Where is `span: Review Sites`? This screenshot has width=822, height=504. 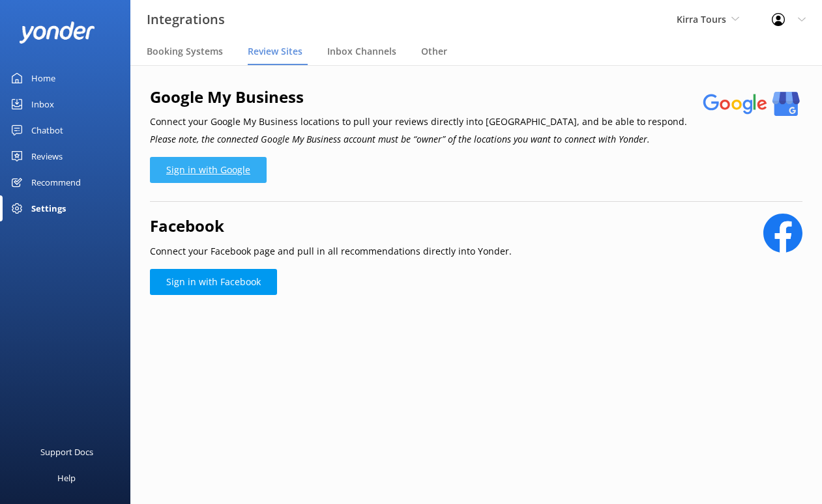
span: Review Sites is located at coordinates (275, 51).